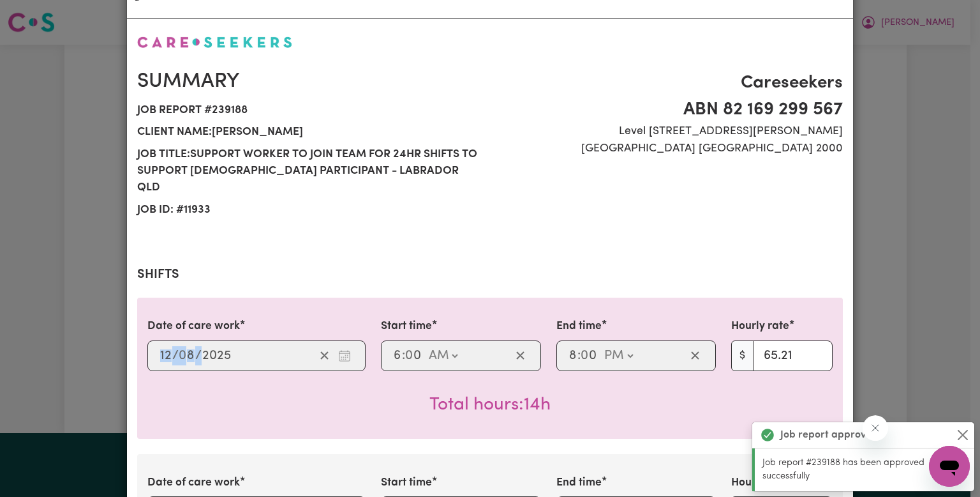  Describe the element at coordinates (344, 356) in the screenshot. I see `button: Enter the date of care work` at that location.